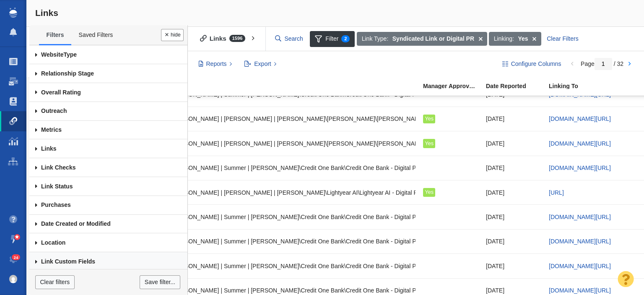  What do you see at coordinates (108, 74) in the screenshot?
I see `a: Relationship Stage` at bounding box center [108, 74].